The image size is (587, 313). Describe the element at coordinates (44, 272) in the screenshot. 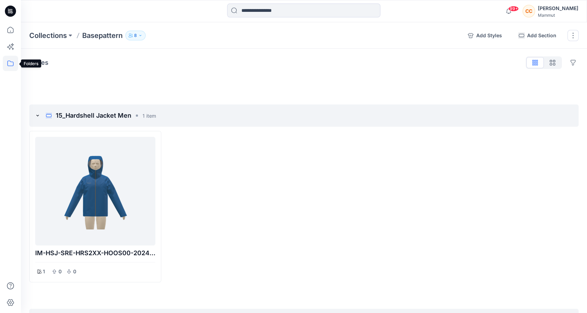

I see `p: 1` at that location.